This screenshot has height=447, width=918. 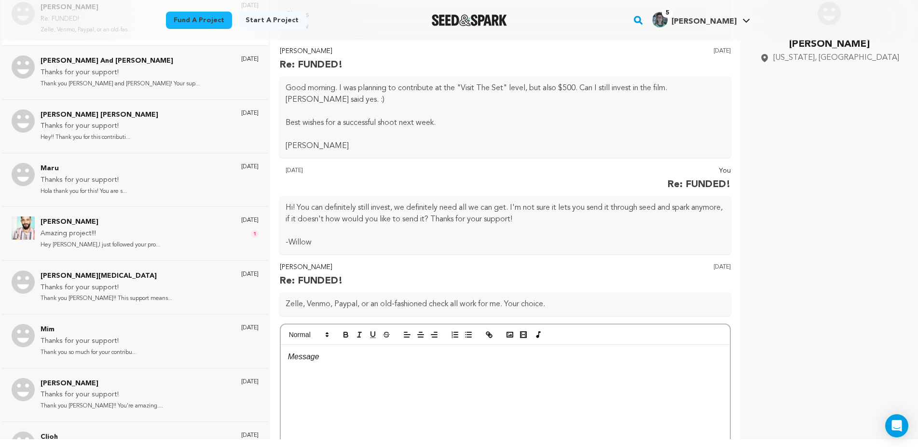 What do you see at coordinates (701, 19) in the screenshot?
I see `a: Willow S.'s Profile` at bounding box center [701, 19].